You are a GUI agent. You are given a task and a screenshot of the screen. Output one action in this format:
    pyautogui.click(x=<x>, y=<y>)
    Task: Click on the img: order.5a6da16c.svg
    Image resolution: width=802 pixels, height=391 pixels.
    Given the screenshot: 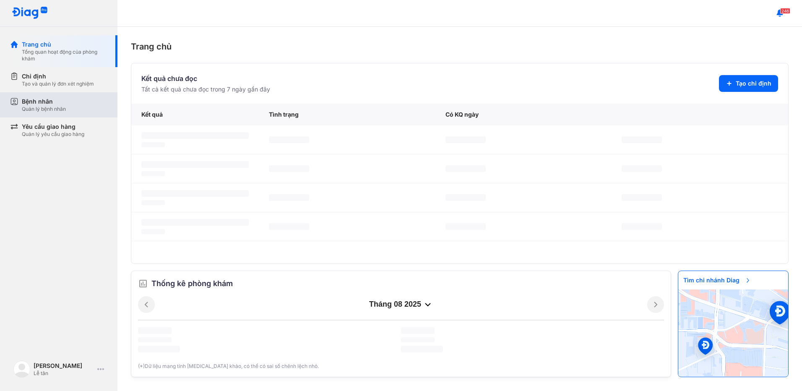 What is the action you would take?
    pyautogui.click(x=143, y=283)
    